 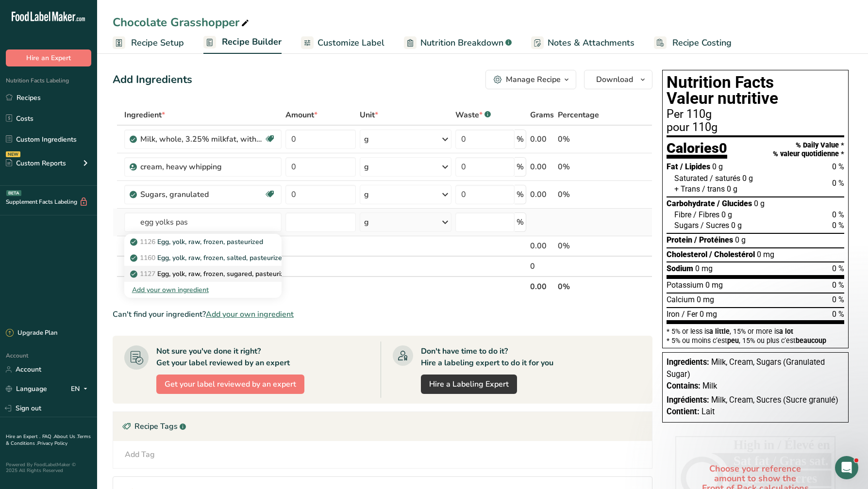 I want to click on a: 1126Egg, yolk, raw, frozen, pasteurized, so click(x=203, y=242).